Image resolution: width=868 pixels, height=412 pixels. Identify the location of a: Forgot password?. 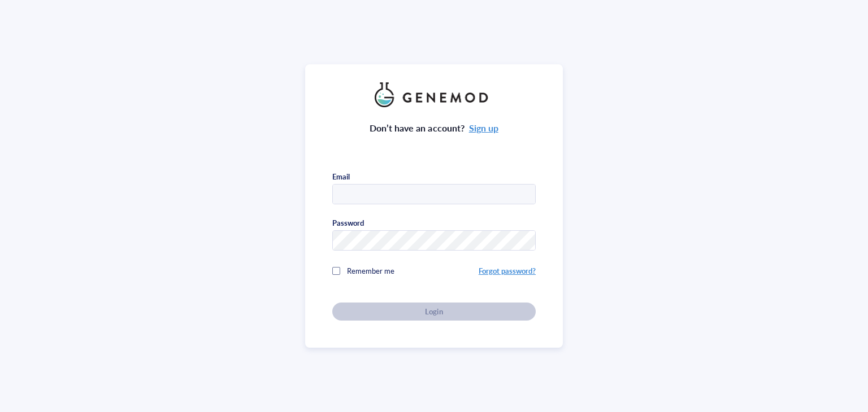
(507, 271).